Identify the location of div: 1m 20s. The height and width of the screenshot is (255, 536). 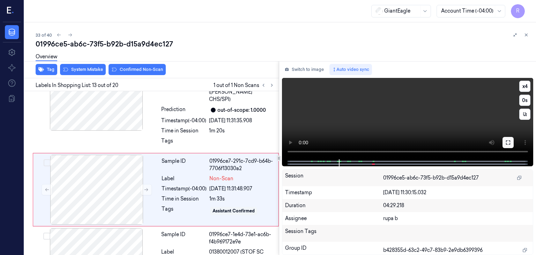
(242, 131).